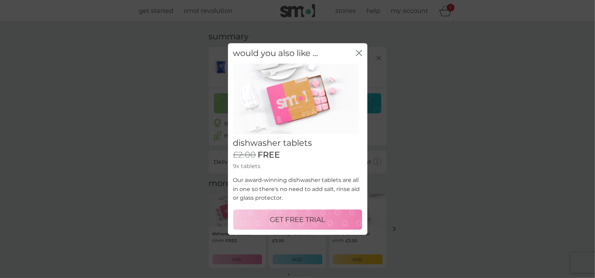 This screenshot has width=595, height=278. What do you see at coordinates (276, 53) in the screenshot?
I see `h2: would you also like ...` at bounding box center [276, 53].